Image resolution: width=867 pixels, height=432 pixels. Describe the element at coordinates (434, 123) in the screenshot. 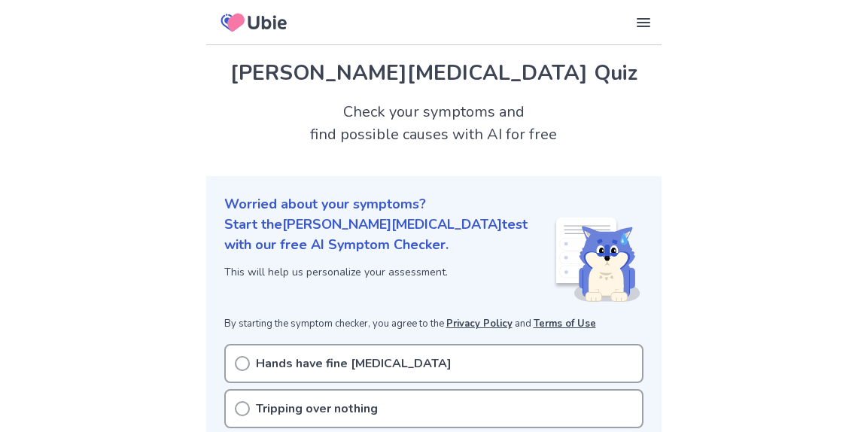

I see `h2: Check your symptoms and find possible causes with AI for free` at that location.